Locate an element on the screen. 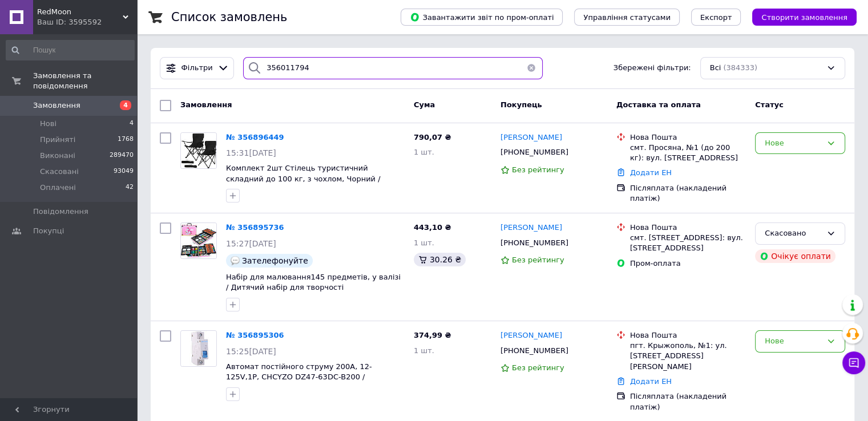  button: Експорт is located at coordinates (716, 17).